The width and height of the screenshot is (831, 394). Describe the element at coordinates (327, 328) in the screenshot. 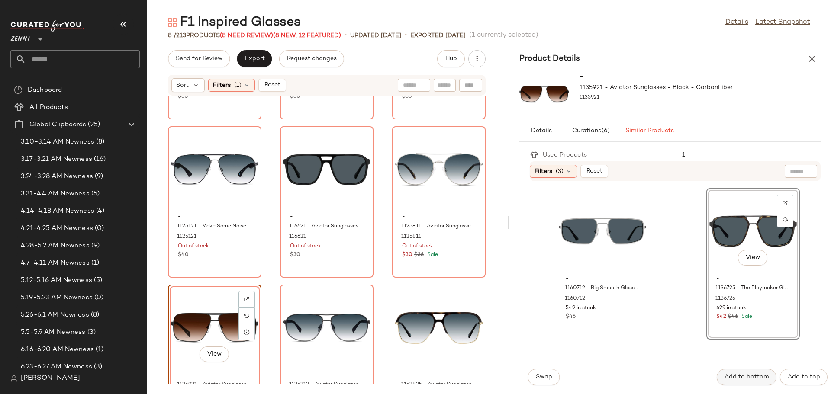

I see `img: 1125312-sunglasses-front-view.jpg` at that location.